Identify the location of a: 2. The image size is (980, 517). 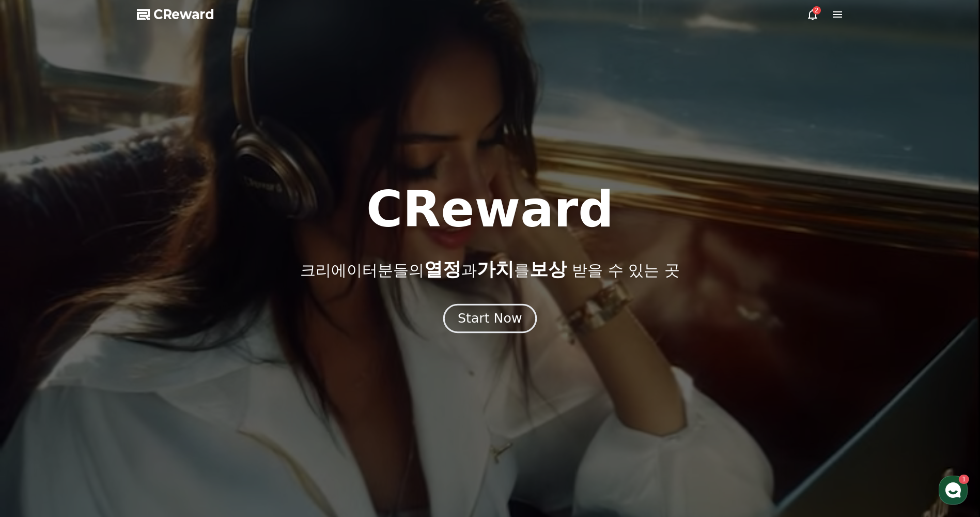
(813, 15).